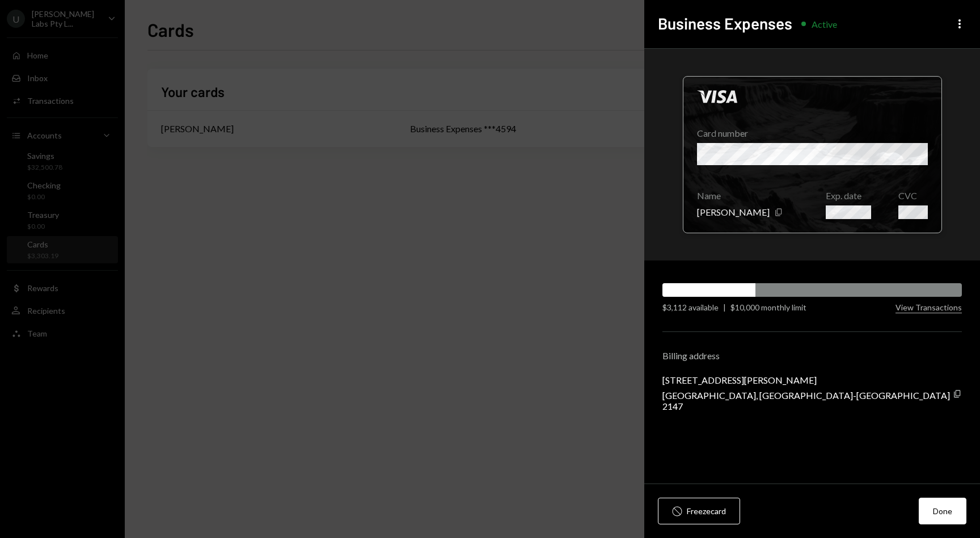 The image size is (980, 538). I want to click on div: Freeze card, so click(706, 511).